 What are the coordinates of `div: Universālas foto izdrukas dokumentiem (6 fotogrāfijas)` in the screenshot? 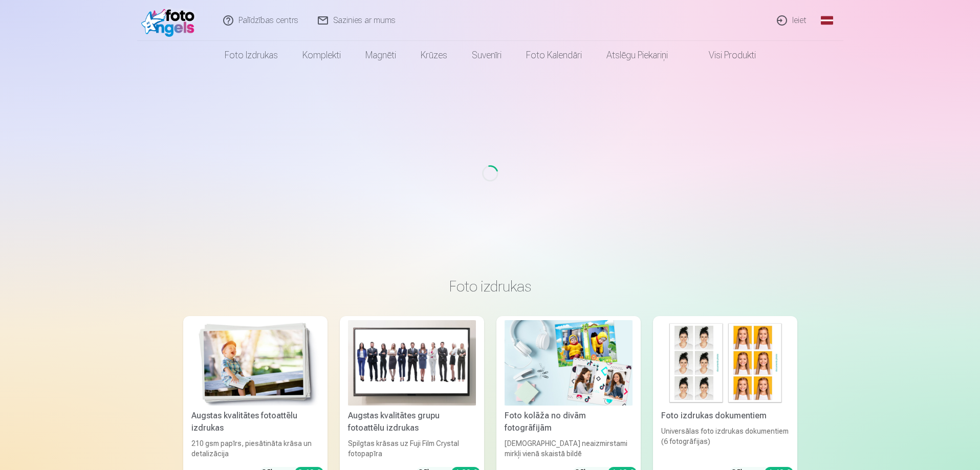 It's located at (725, 442).